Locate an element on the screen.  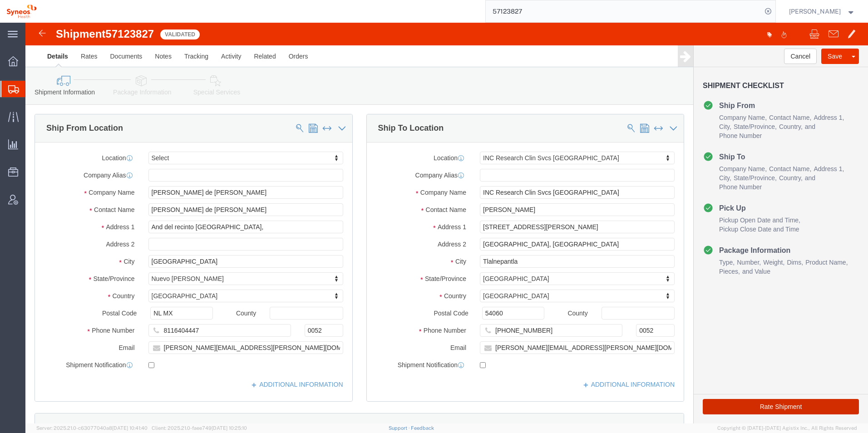
img: logo is located at coordinates (22, 11).